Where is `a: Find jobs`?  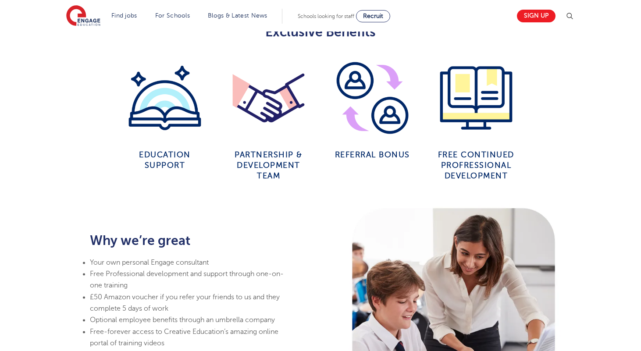 a: Find jobs is located at coordinates (124, 15).